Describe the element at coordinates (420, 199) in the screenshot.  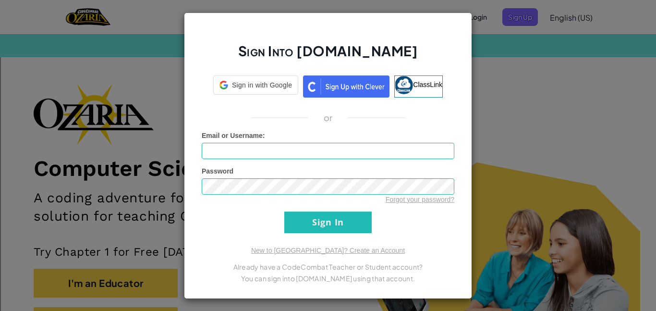
I see `a: Forgot your password?` at that location.